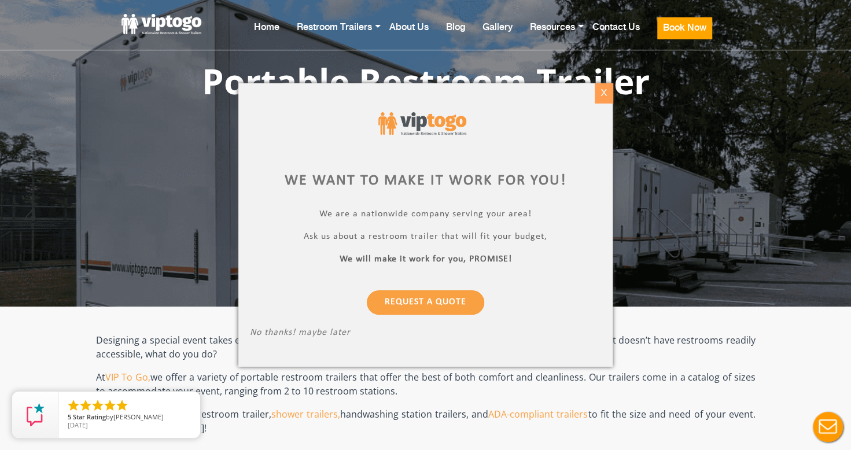  Describe the element at coordinates (425, 215) in the screenshot. I see `p: We are a nationwide company serving your area!` at that location.